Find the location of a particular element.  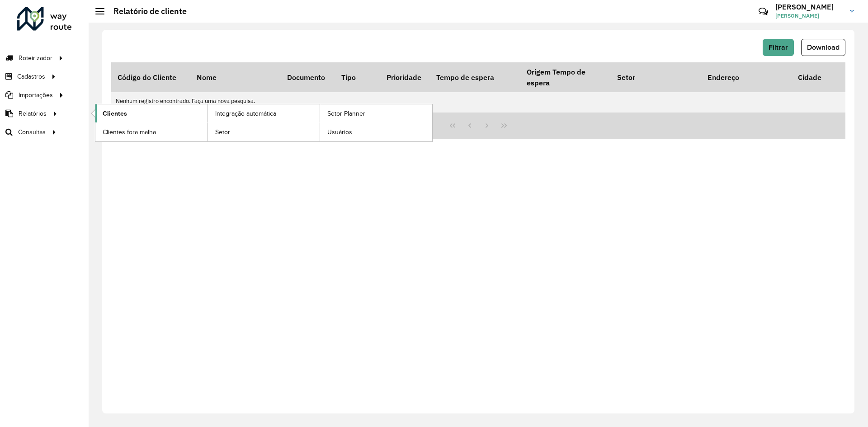

span: Clientes is located at coordinates (115, 113).